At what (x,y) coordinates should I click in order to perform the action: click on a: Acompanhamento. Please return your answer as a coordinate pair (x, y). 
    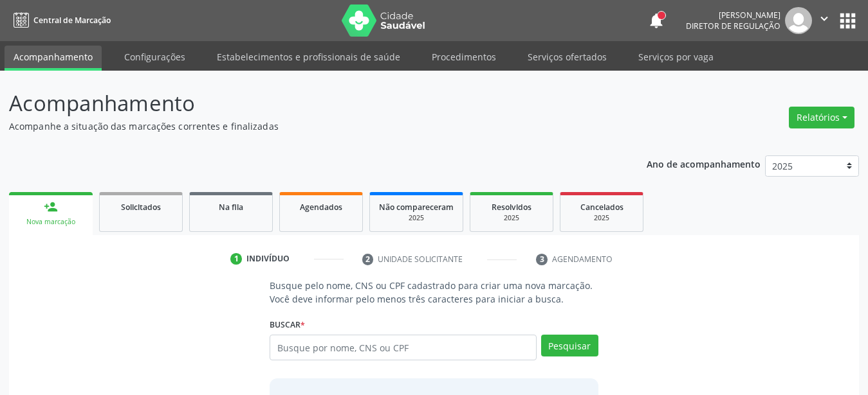
    Looking at the image, I should click on (53, 58).